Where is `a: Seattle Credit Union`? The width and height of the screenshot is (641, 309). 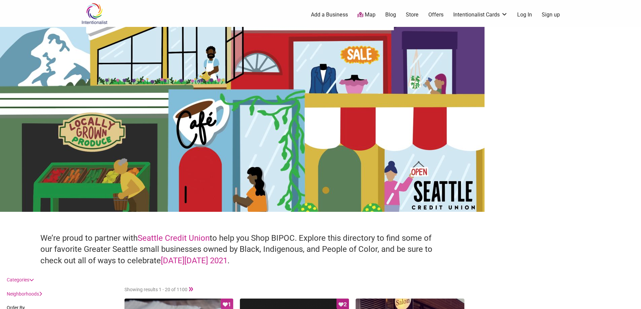 a: Seattle Credit Union is located at coordinates (174, 238).